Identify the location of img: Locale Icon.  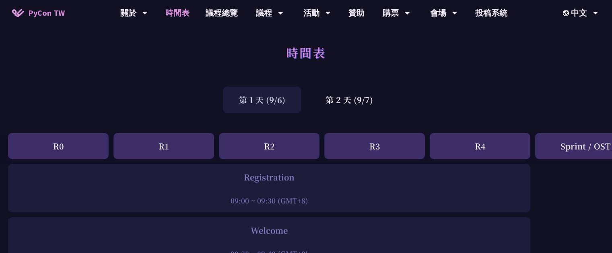
(567, 13).